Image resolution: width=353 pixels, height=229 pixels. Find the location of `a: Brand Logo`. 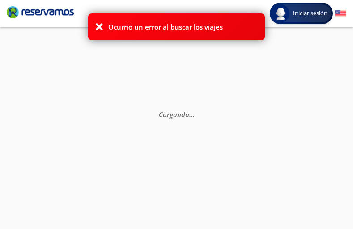

a: Brand Logo is located at coordinates (40, 13).